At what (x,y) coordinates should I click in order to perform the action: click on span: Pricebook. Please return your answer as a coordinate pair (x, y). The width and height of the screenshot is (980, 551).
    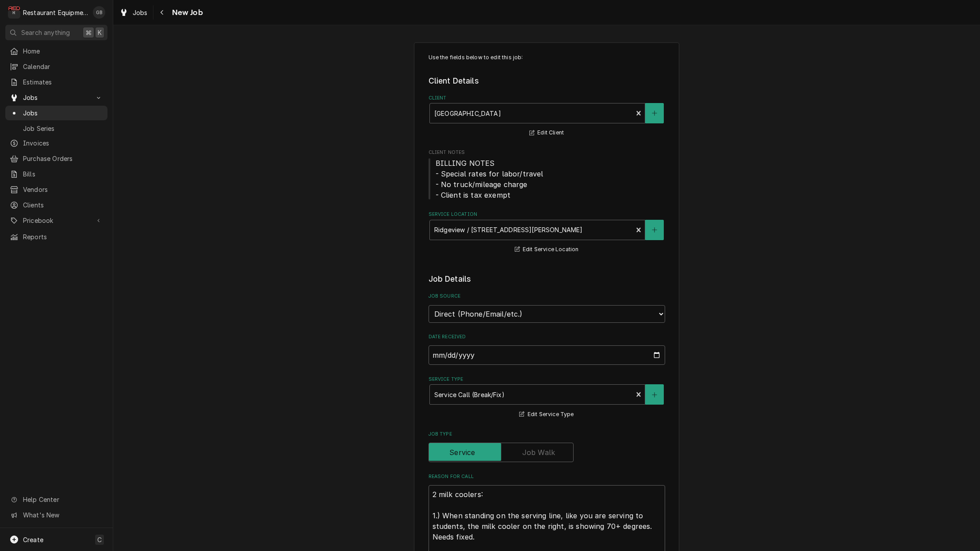
    Looking at the image, I should click on (57, 220).